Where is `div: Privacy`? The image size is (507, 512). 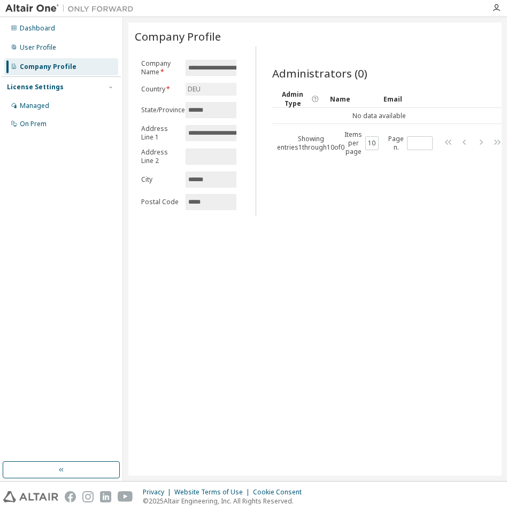 div: Privacy is located at coordinates (158, 492).